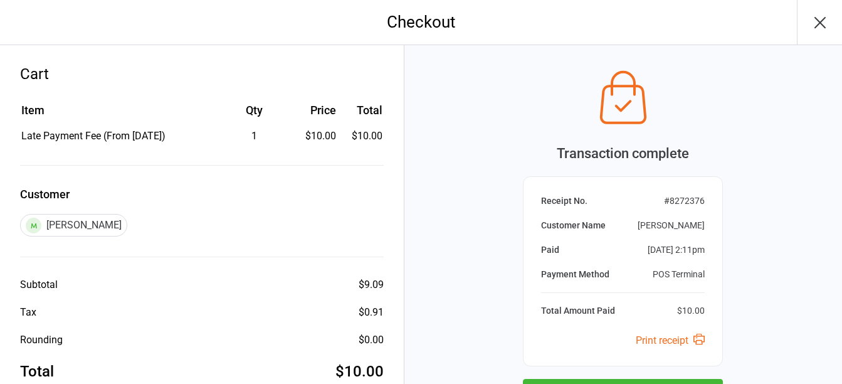 This screenshot has width=842, height=384. What do you see at coordinates (28, 312) in the screenshot?
I see `div: Tax` at bounding box center [28, 312].